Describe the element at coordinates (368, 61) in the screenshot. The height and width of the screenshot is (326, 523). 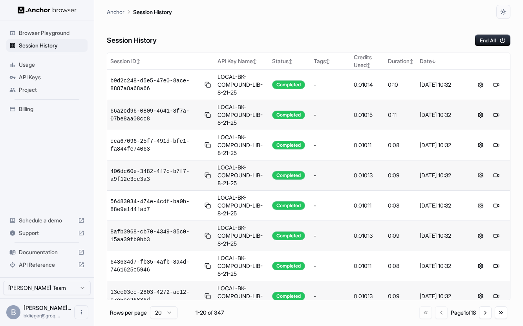
I see `div: Credits Used` at that location.